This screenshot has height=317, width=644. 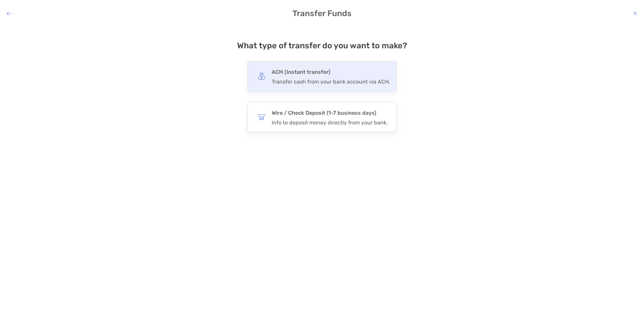 I want to click on h4: Wire / Check Deposit (1-7 business days), so click(x=329, y=113).